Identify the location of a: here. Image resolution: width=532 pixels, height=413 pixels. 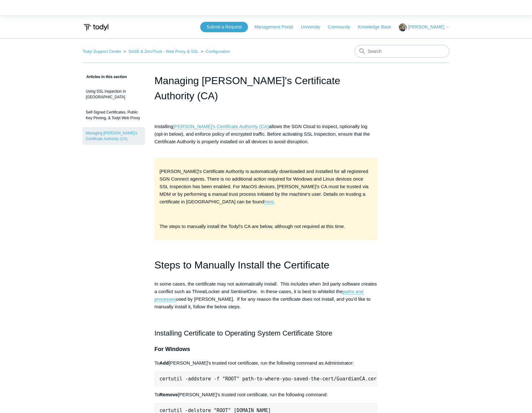
(269, 202).